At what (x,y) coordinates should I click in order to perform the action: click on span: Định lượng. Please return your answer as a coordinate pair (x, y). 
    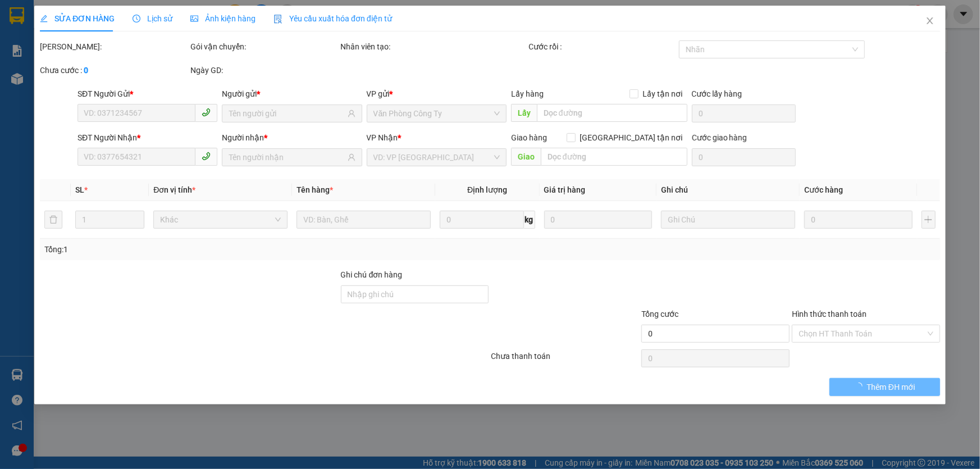
    Looking at the image, I should click on (487, 190).